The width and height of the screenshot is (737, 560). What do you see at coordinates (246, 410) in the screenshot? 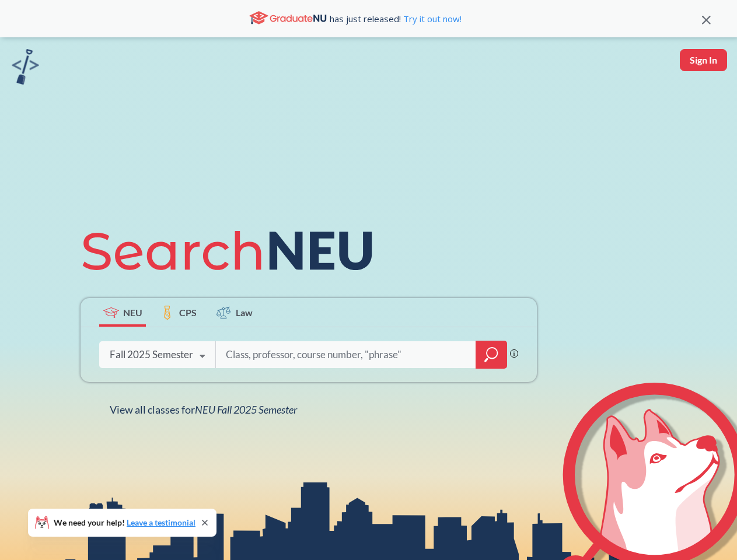
I see `span: NEU Fall 2025 Semester` at bounding box center [246, 410].